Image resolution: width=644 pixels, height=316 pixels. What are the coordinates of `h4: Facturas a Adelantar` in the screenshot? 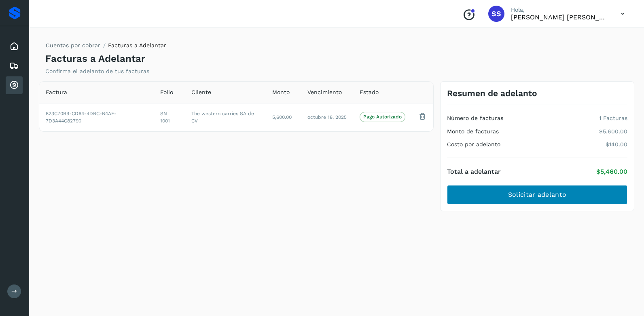 It's located at (95, 59).